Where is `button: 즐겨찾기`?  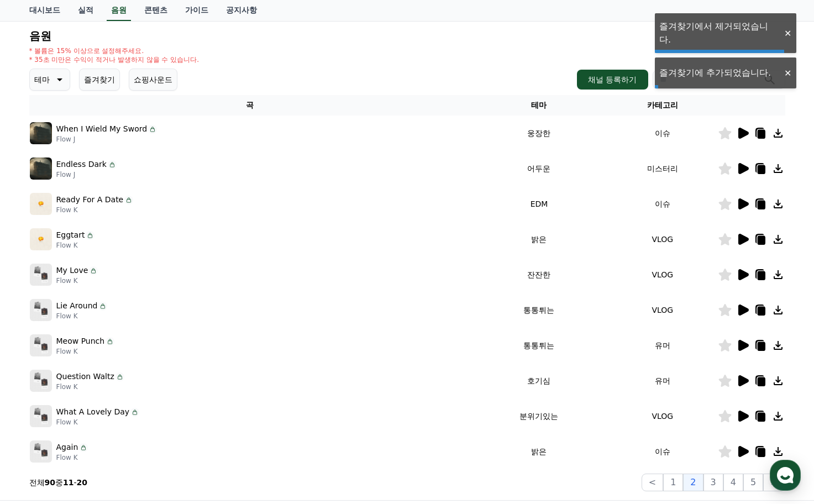 button: 즐겨찾기 is located at coordinates (99, 80).